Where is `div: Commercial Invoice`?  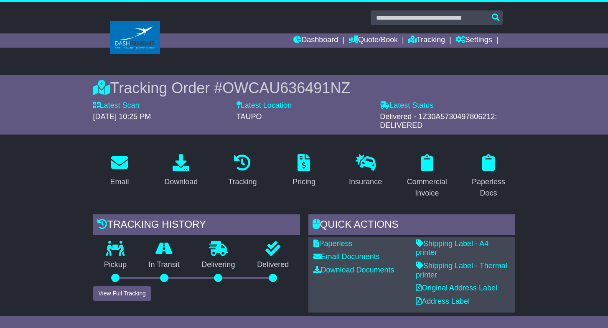
div: Commercial Invoice is located at coordinates (427, 188).